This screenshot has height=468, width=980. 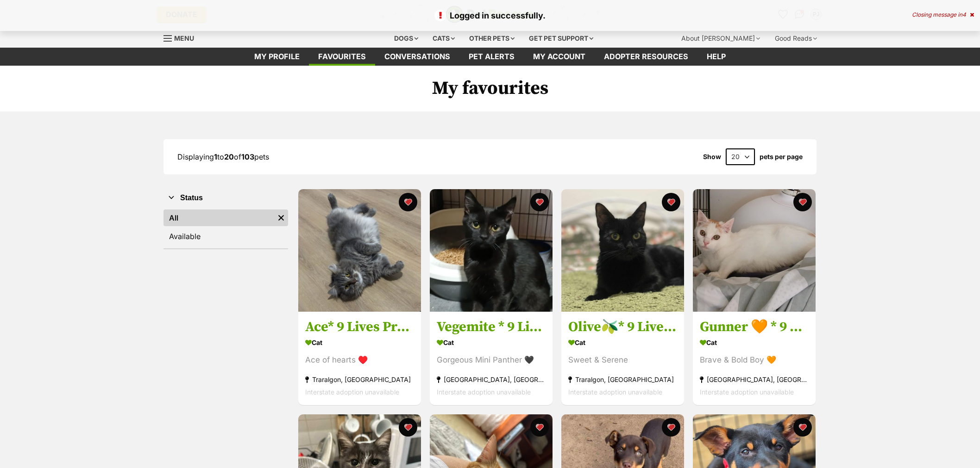 I want to click on a: Available, so click(x=225, y=237).